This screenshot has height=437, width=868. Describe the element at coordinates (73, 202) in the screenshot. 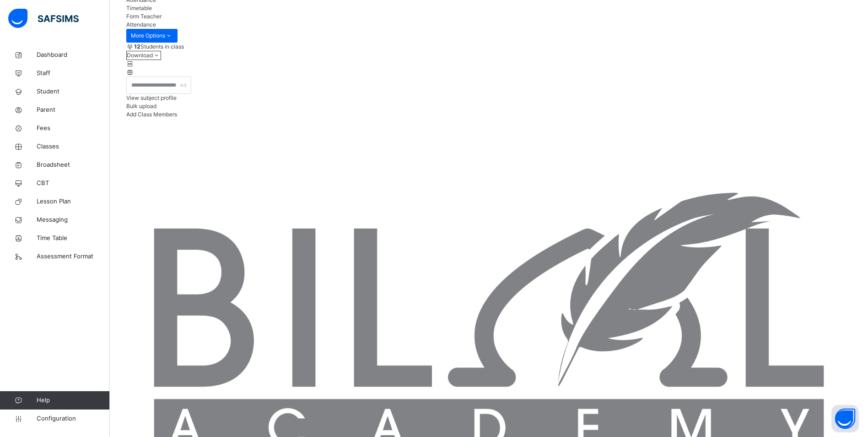

I see `span: Lesson Plan` at that location.